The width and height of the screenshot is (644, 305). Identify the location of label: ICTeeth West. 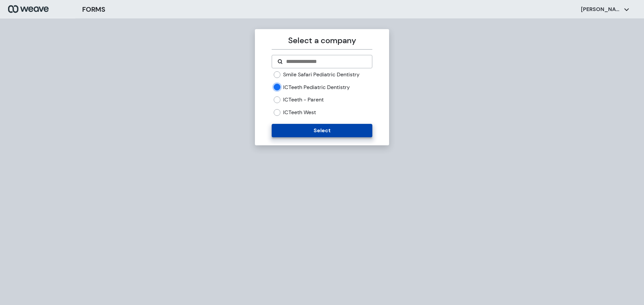
(300, 113).